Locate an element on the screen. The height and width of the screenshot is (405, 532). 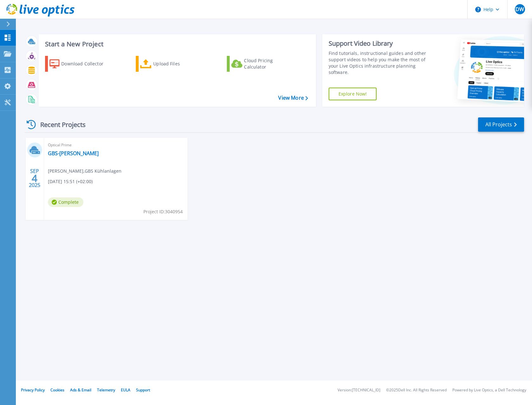
a: Telemetry is located at coordinates (106, 390).